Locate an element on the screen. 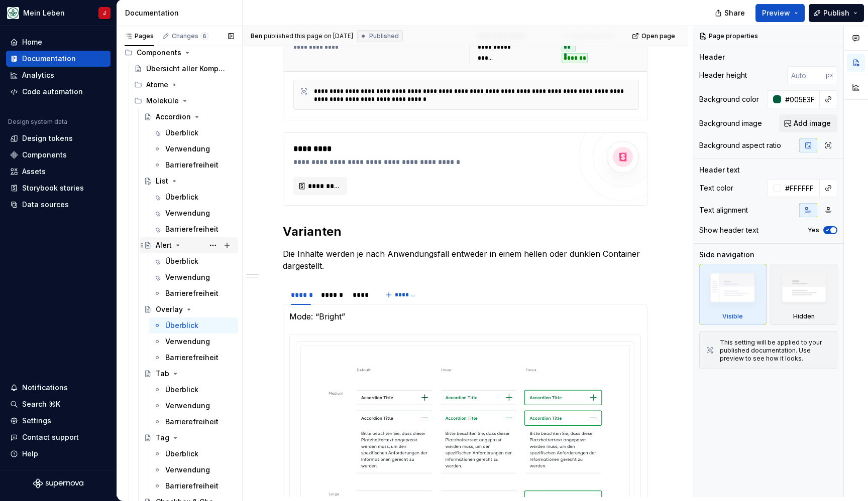 The width and height of the screenshot is (868, 501). h2: Varianten is located at coordinates (465, 232).